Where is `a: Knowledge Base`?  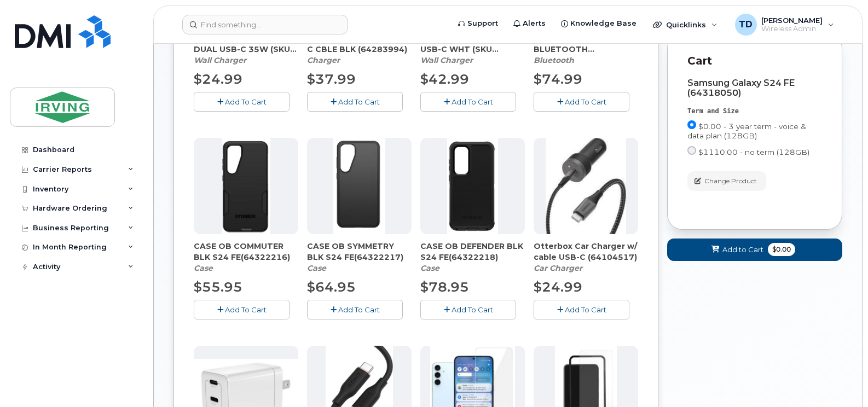
a: Knowledge Base is located at coordinates (598, 23).